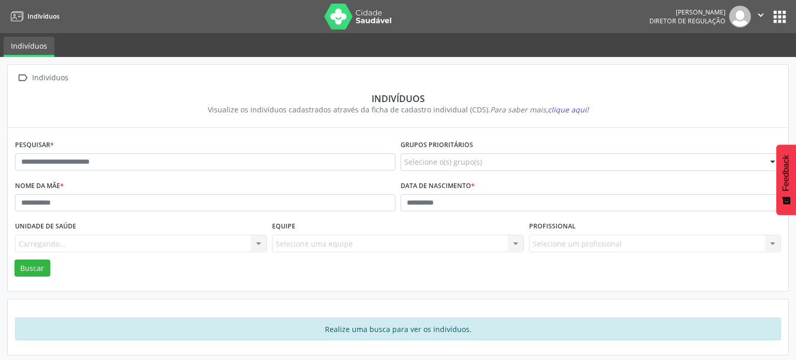 This screenshot has width=796, height=360. What do you see at coordinates (39, 186) in the screenshot?
I see `label: Nome da mãe` at bounding box center [39, 186].